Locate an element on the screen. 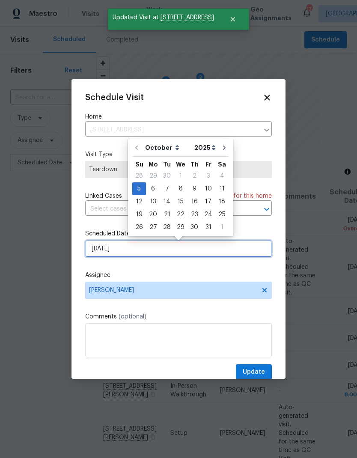 Image resolution: width=357 pixels, height=458 pixels. abbr: Tuesday is located at coordinates (167, 165).